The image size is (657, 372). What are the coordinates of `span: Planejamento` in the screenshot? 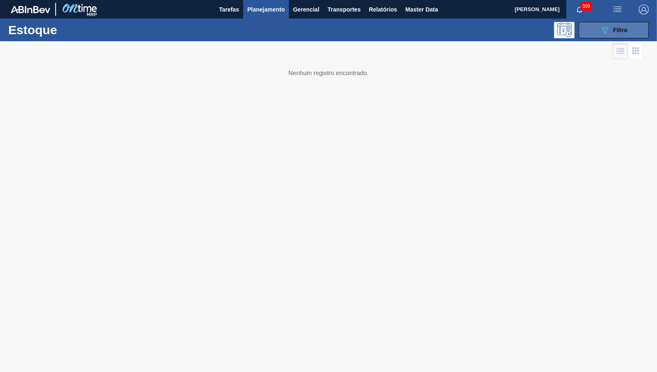 It's located at (266, 9).